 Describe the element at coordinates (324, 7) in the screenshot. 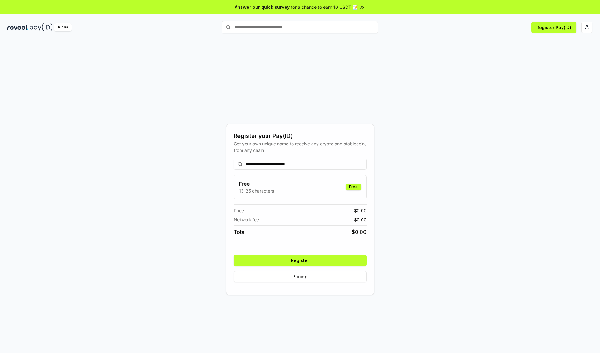

I see `span: for a chance to earn 10 USDT 📝` at that location.